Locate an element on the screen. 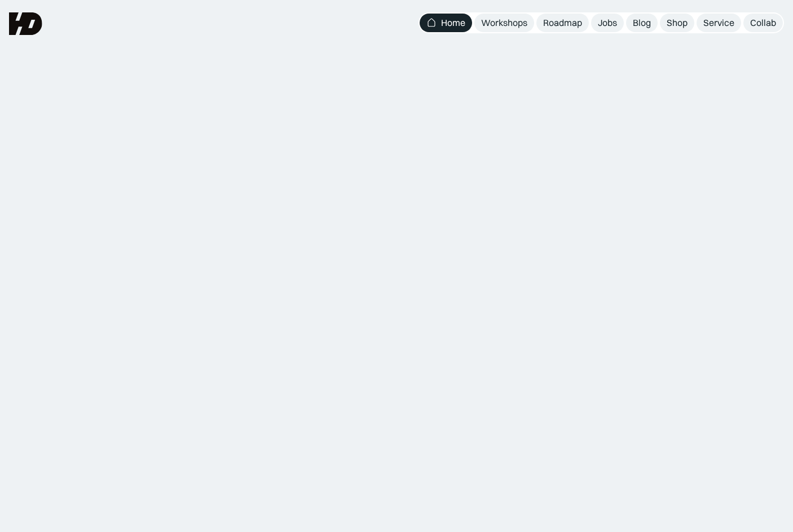 Image resolution: width=793 pixels, height=532 pixels. a: Jobs is located at coordinates (608, 22).